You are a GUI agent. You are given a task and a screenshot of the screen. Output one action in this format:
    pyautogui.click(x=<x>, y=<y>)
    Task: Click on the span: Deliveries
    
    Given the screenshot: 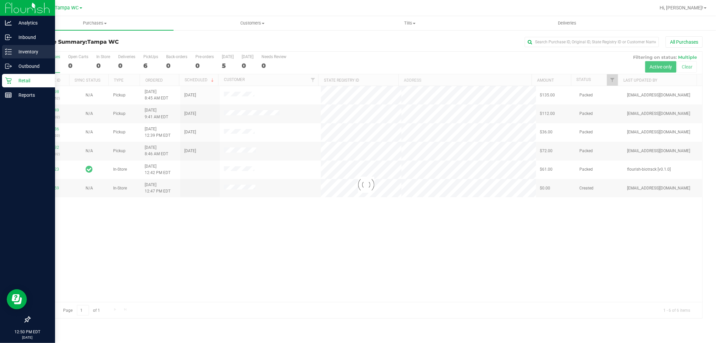 What is the action you would take?
    pyautogui.click(x=567, y=23)
    